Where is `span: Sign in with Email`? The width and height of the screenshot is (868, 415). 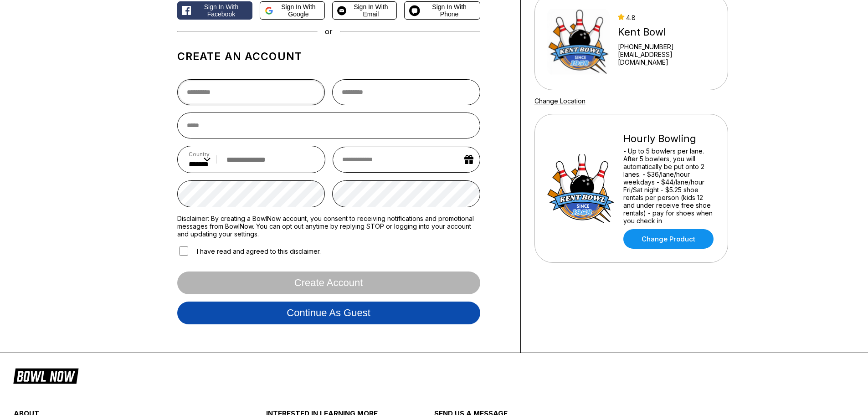 span: Sign in with Email is located at coordinates (371, 10).